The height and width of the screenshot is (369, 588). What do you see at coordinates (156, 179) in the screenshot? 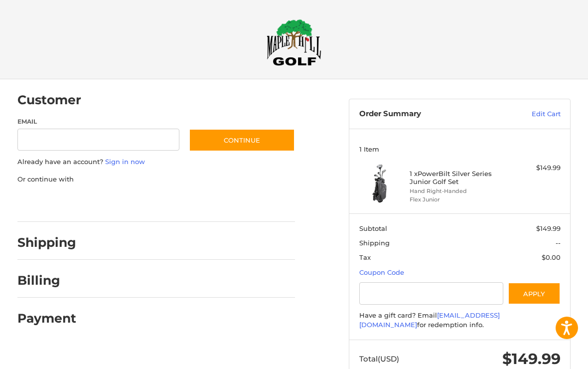
I see `p: Or continue with` at bounding box center [156, 179].